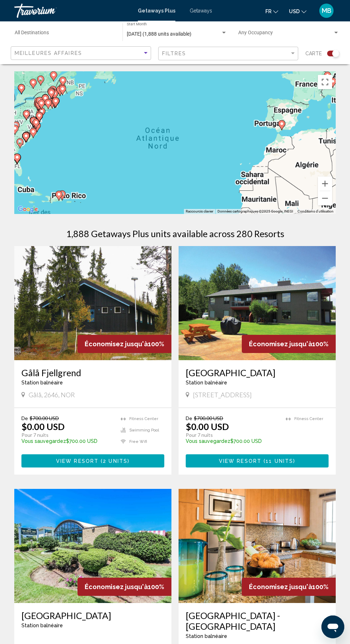 The image size is (350, 644). What do you see at coordinates (326, 11) in the screenshot?
I see `span: MB` at bounding box center [326, 11].